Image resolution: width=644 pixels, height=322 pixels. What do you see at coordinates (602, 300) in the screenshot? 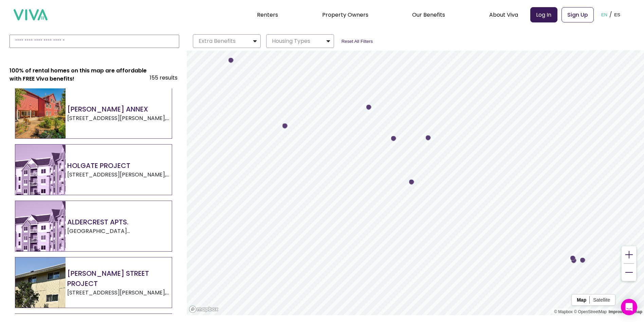
I see `button: Satellite` at bounding box center [602, 300].